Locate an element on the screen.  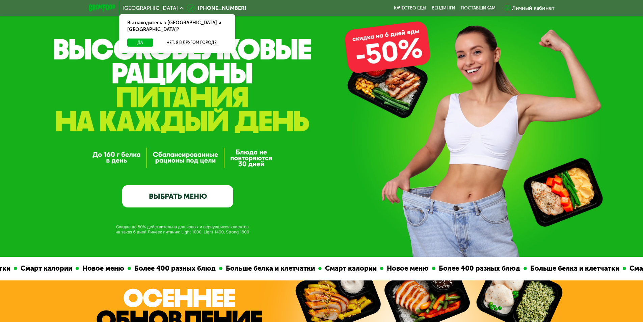
button: Нет, я в другом городе is located at coordinates (191, 43).